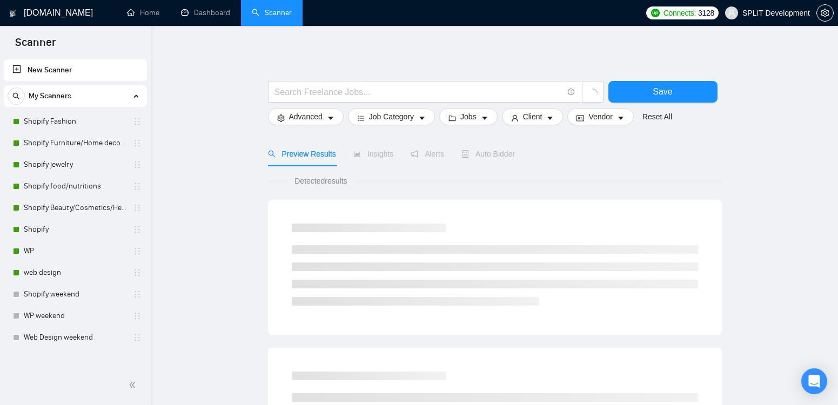  I want to click on a: web design, so click(75, 273).